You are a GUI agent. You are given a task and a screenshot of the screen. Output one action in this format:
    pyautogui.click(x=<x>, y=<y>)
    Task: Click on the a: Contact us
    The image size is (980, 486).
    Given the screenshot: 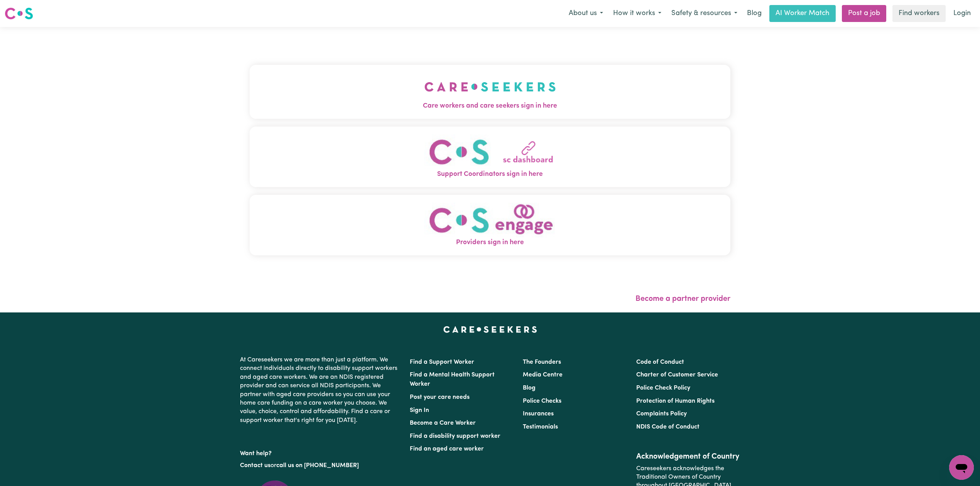 What is the action you would take?
    pyautogui.click(x=255, y=465)
    